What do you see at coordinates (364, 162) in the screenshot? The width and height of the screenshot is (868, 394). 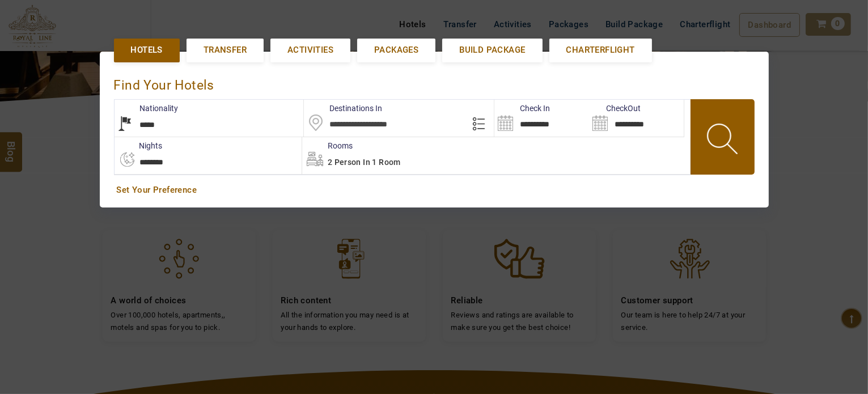 I see `span: 2 Person in 1 Room` at bounding box center [364, 162].